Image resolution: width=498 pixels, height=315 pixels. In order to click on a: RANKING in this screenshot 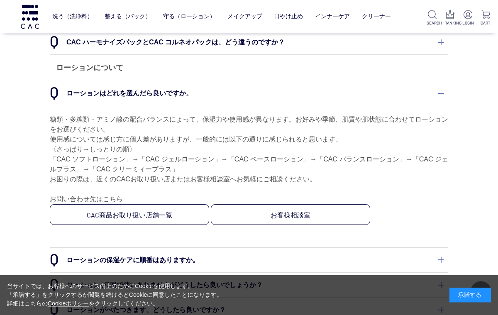, I will do `click(450, 18)`.